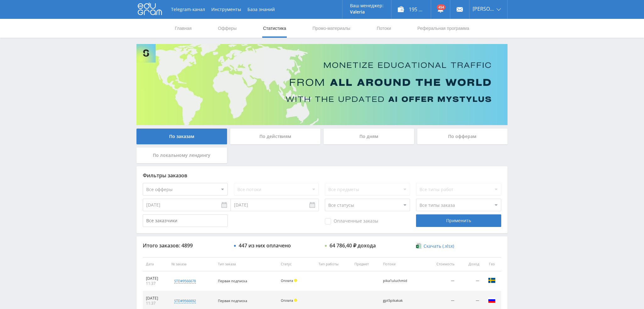  What do you see at coordinates (351, 222) in the screenshot?
I see `span: Оплаченные заказы` at bounding box center [351, 222].